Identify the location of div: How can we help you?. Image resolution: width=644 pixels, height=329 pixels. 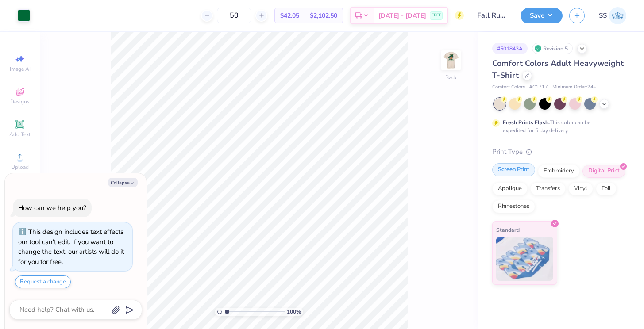
(52, 208).